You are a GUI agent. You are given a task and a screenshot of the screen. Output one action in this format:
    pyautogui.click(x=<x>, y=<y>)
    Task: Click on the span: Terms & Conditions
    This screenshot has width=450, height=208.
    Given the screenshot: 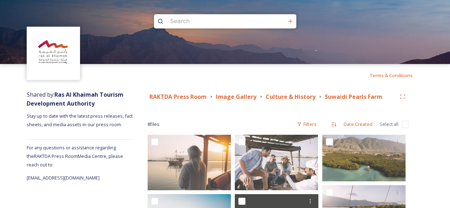 What is the action you would take?
    pyautogui.click(x=391, y=75)
    